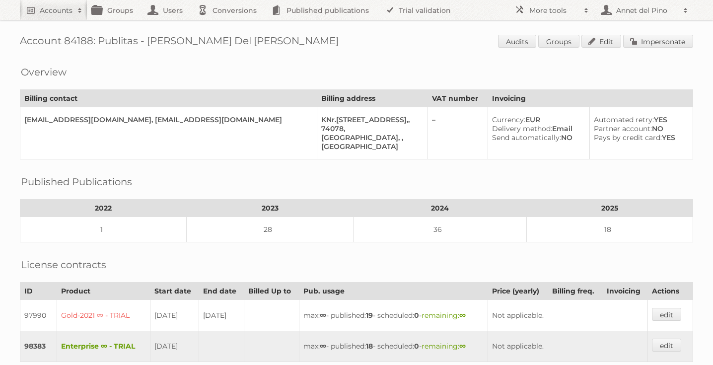 The height and width of the screenshot is (365, 713). What do you see at coordinates (103, 229) in the screenshot?
I see `td: 1` at bounding box center [103, 229].